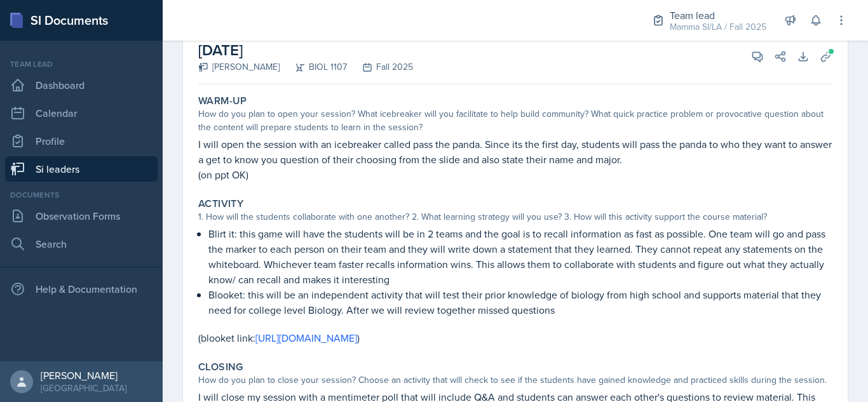 Image resolution: width=868 pixels, height=402 pixels. I want to click on a: Calendar, so click(81, 113).